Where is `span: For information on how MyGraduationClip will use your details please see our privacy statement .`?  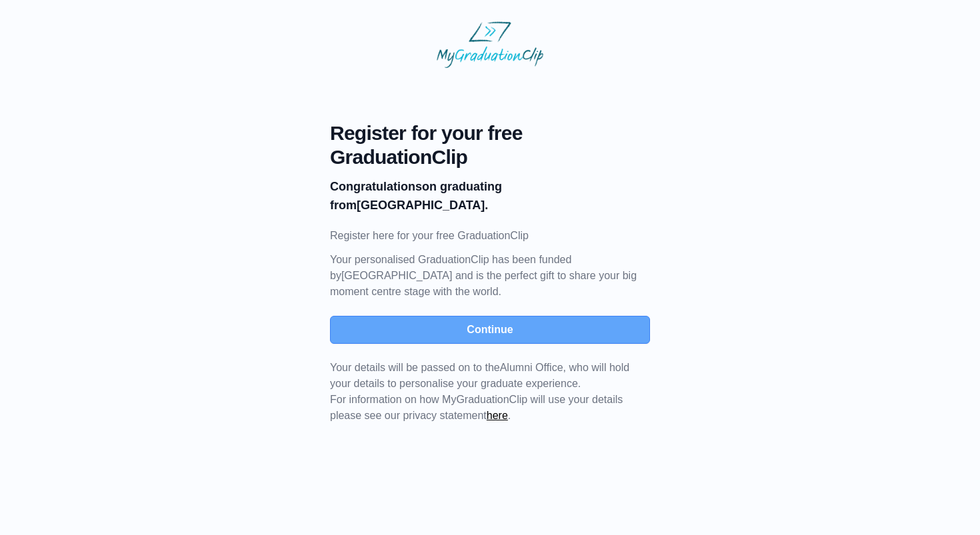 span: For information on how MyGraduationClip will use your details please see our privacy statement . is located at coordinates (479, 391).